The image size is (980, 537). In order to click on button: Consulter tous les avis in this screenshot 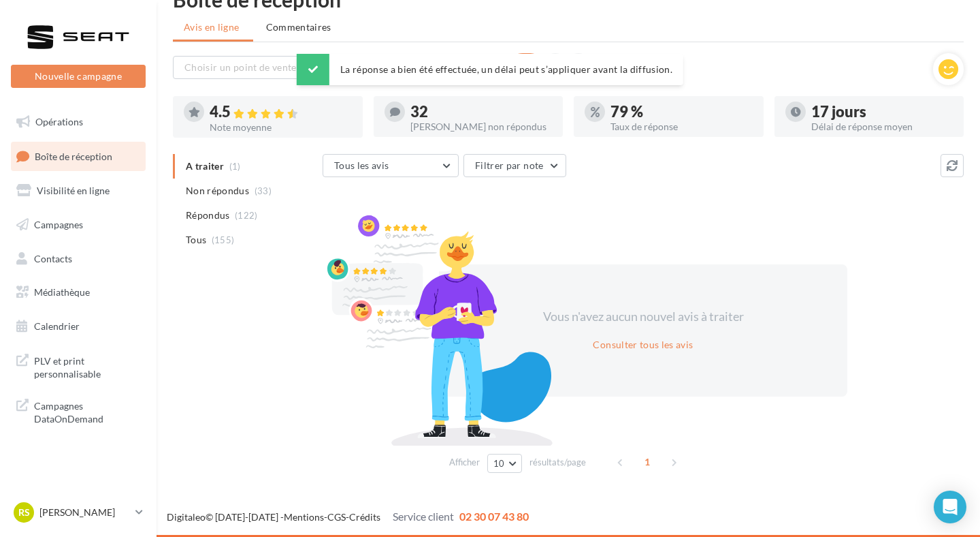, I will do `click(642, 345)`.